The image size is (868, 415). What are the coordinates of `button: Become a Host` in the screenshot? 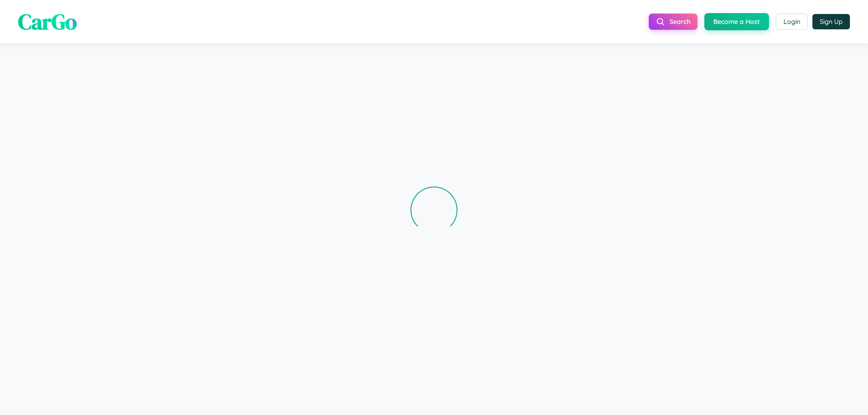 It's located at (737, 22).